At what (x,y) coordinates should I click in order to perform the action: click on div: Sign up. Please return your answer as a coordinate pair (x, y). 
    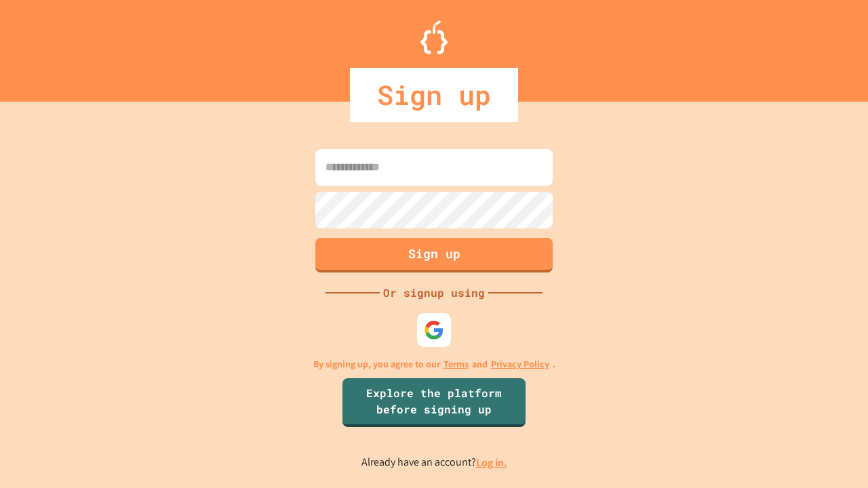
    Looking at the image, I should click on (434, 95).